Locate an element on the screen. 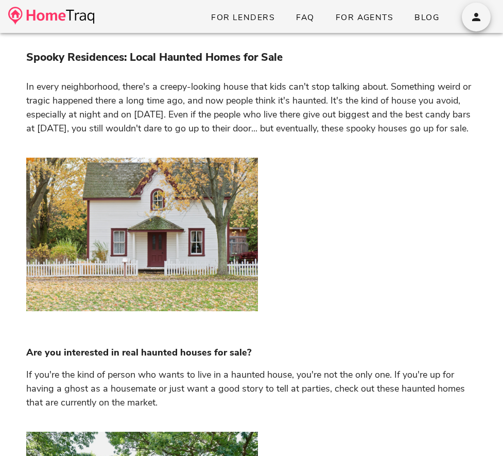  img: desktop-logo.34a1112.png is located at coordinates (51, 15).